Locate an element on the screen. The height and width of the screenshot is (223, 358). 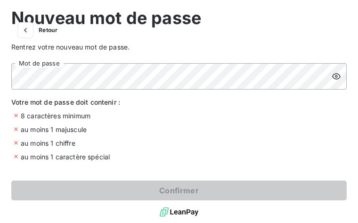
button: Retour is located at coordinates (40, 30).